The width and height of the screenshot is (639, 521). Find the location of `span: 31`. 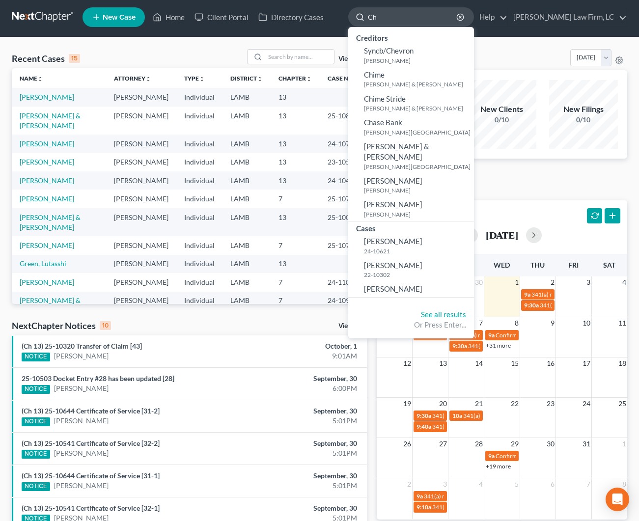

span: 31 is located at coordinates (586, 444).